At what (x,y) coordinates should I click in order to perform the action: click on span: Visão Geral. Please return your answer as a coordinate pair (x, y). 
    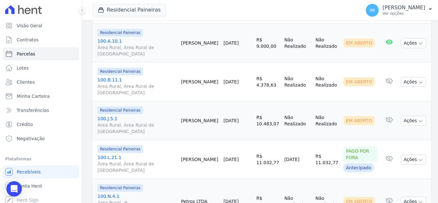
    Looking at the image, I should click on (29, 26).